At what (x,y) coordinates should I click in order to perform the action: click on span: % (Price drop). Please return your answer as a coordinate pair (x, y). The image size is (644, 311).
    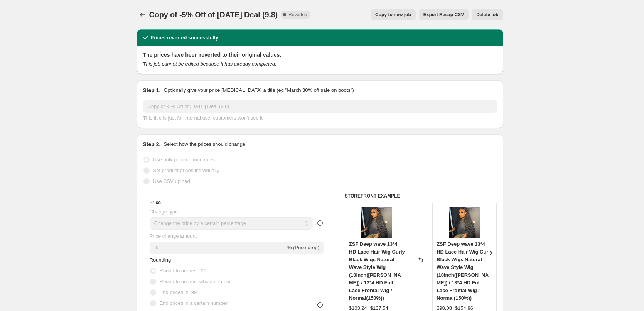
    Looking at the image, I should click on (303, 247).